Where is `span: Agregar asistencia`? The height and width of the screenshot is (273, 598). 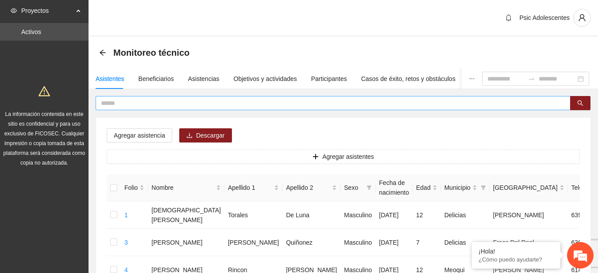 span: Agregar asistencia is located at coordinates (139, 135).